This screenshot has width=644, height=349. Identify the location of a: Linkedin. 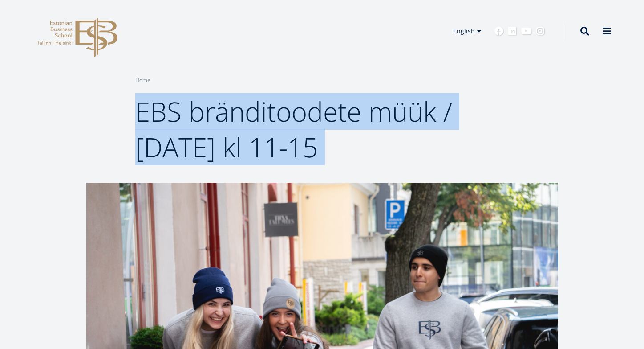
(512, 31).